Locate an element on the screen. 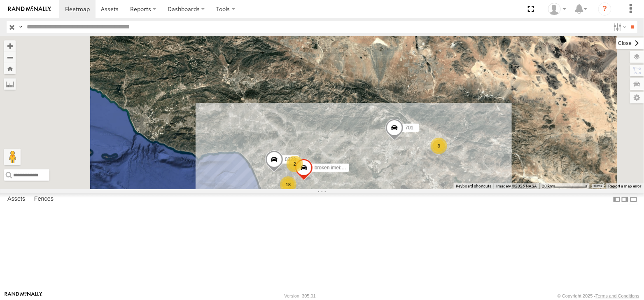 This screenshot has width=644, height=300. label: Search Query is located at coordinates (21, 27).